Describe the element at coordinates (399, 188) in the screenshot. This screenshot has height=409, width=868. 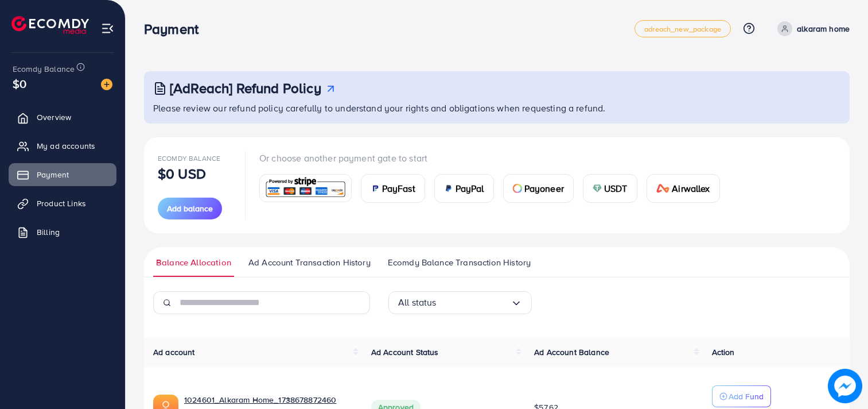
I see `span: PayFast` at that location.